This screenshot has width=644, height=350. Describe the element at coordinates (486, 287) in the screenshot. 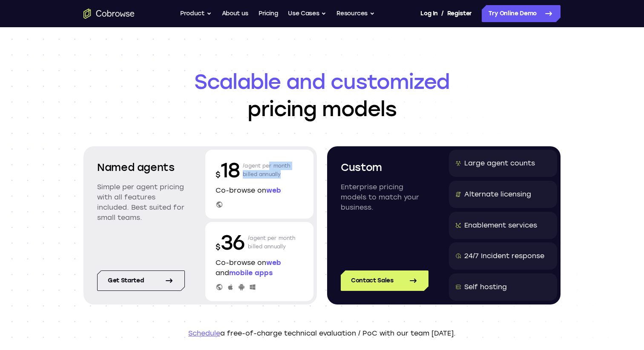

I see `div: Self hosting` at that location.